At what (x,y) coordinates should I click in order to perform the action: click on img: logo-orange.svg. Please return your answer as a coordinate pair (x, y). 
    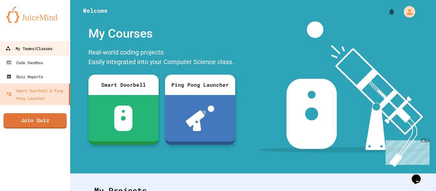
    Looking at the image, I should click on (35, 15).